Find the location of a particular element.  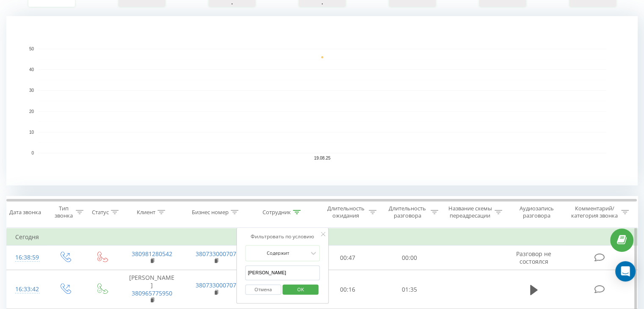

div: Сотрудник is located at coordinates (276, 212).